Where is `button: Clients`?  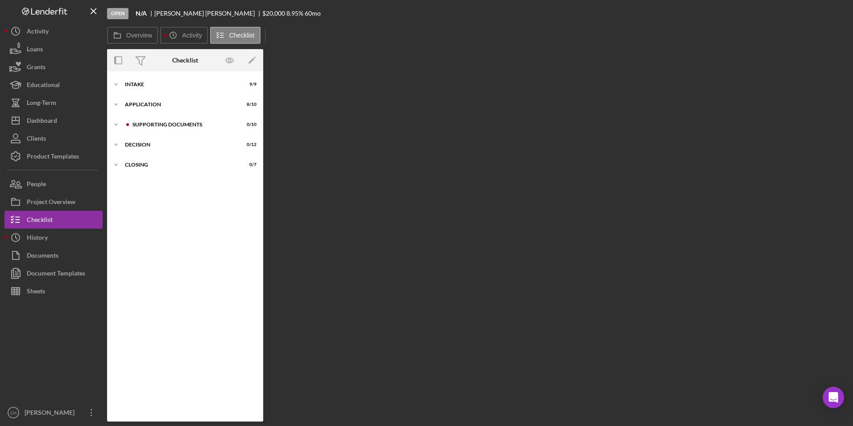
button: Clients is located at coordinates (54, 138).